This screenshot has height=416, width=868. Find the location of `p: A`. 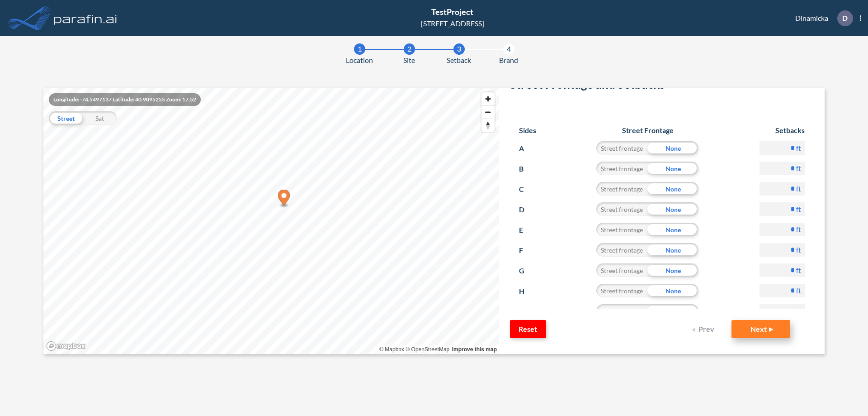

p: A is located at coordinates (527, 149).